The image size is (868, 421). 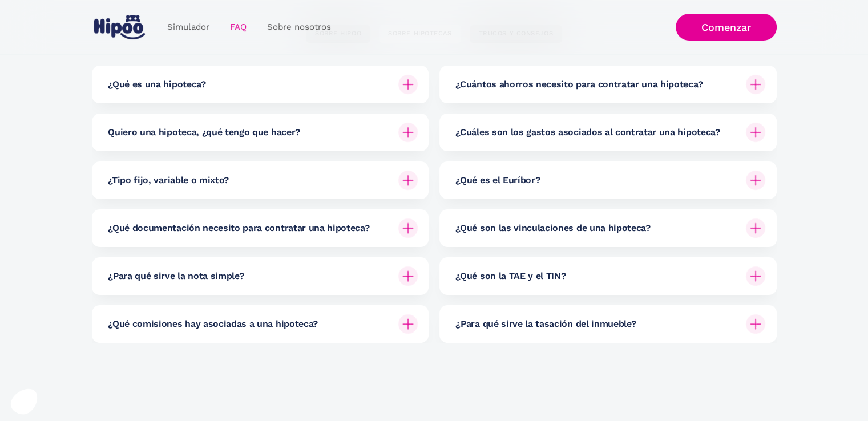 What do you see at coordinates (238, 27) in the screenshot?
I see `a: FAQ` at bounding box center [238, 27].